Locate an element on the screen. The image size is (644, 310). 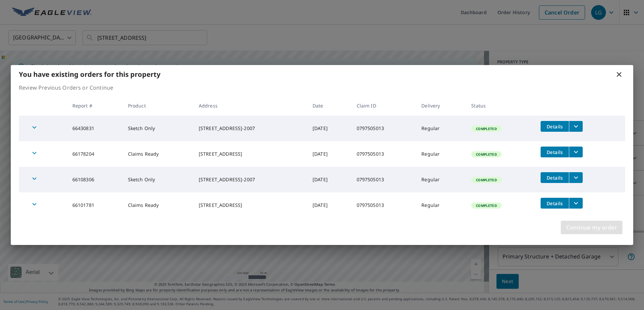
span: Continue my order is located at coordinates (591, 227).